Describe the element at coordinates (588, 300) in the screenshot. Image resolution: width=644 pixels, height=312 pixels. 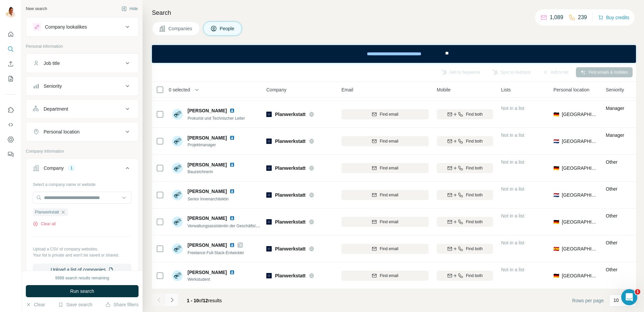
I see `span: Rows per page` at that location.